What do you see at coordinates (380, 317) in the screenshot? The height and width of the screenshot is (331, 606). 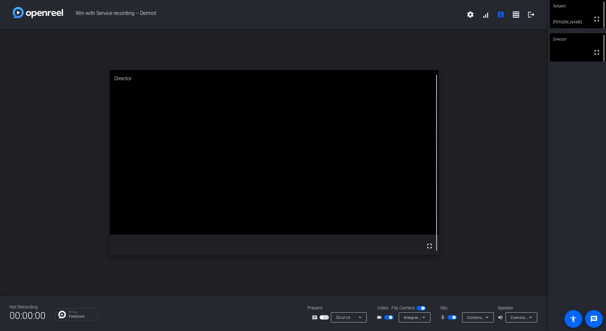 I see `mat-icon: videocam_outline` at bounding box center [380, 317].